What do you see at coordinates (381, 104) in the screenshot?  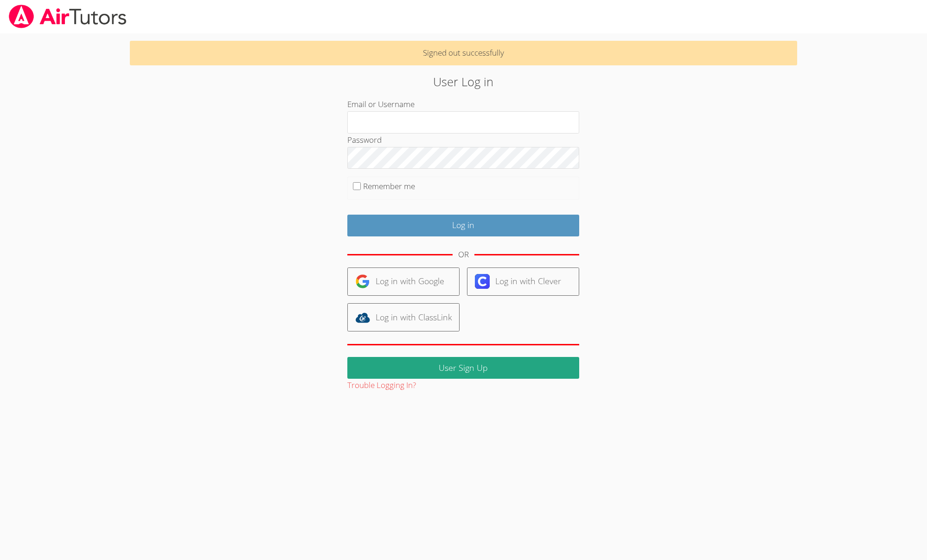 I see `label: Email or Username` at bounding box center [381, 104].